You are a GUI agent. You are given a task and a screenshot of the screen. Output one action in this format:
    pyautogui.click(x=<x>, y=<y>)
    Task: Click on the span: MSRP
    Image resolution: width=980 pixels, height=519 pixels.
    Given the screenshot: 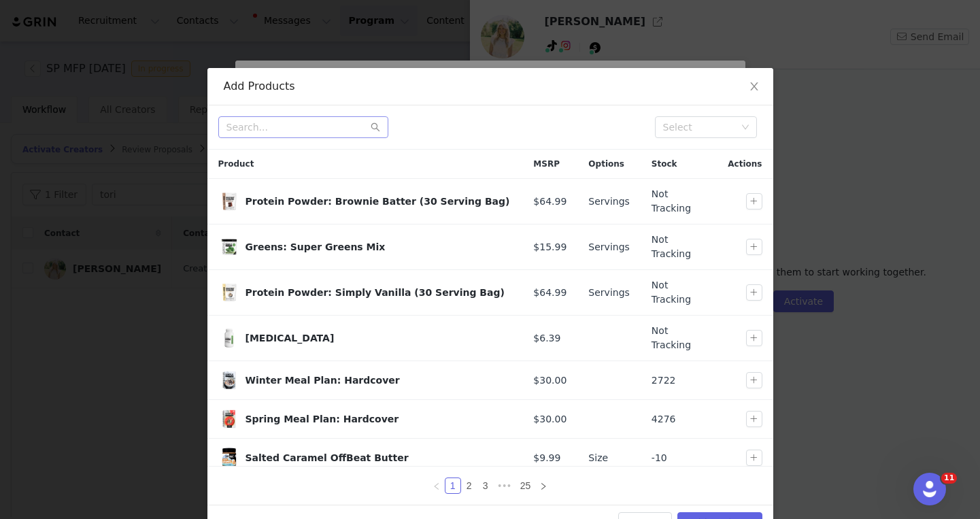 What is the action you would take?
    pyautogui.click(x=546, y=164)
    